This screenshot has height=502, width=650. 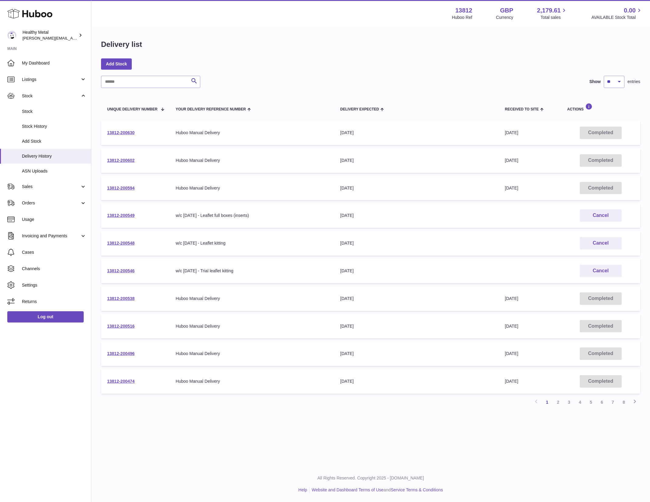 What do you see at coordinates (54, 126) in the screenshot?
I see `span: Stock History` at bounding box center [54, 126].